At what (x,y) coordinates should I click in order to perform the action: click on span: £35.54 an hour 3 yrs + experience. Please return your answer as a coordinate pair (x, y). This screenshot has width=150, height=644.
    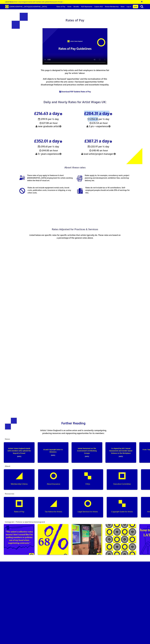
    Looking at the image, I should click on (98, 123).